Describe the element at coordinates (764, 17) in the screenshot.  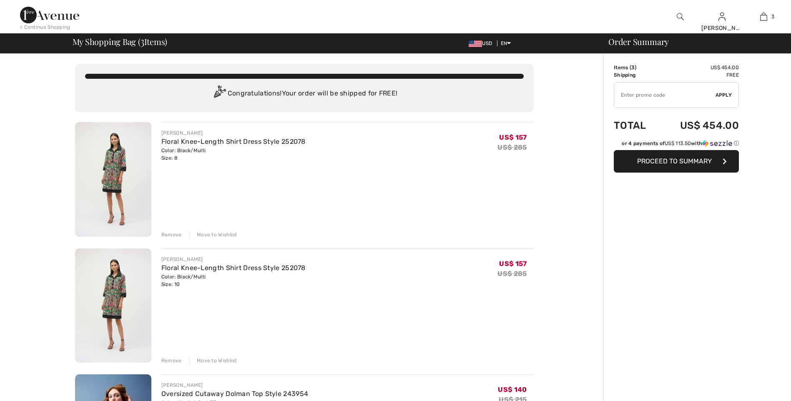
I see `img: My Bag` at that location.